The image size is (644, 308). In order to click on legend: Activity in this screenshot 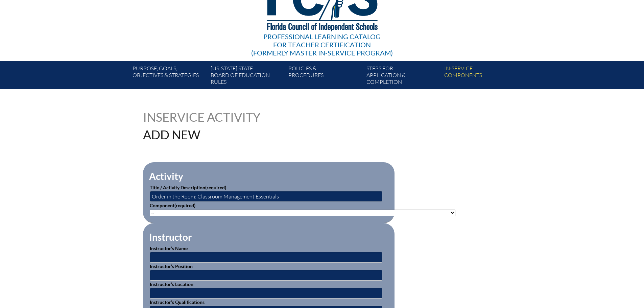, I will do `click(166, 176)`.